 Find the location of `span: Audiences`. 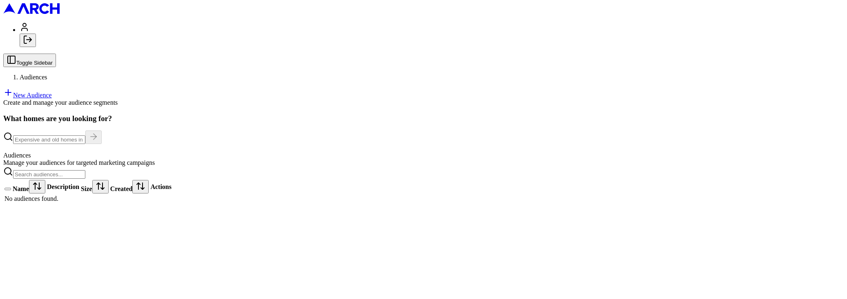

span: Audiences is located at coordinates (34, 77).